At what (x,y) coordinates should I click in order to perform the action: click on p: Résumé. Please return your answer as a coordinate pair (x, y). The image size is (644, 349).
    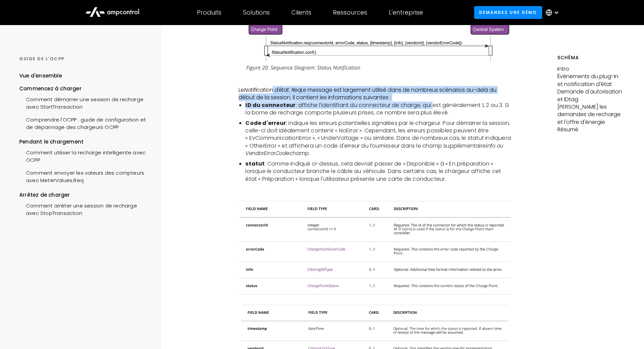
    Looking at the image, I should click on (591, 130).